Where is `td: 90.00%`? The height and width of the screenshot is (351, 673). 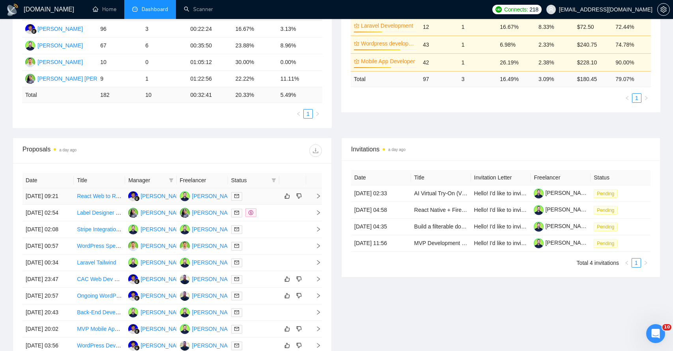
td: 90.00% is located at coordinates (632, 62).